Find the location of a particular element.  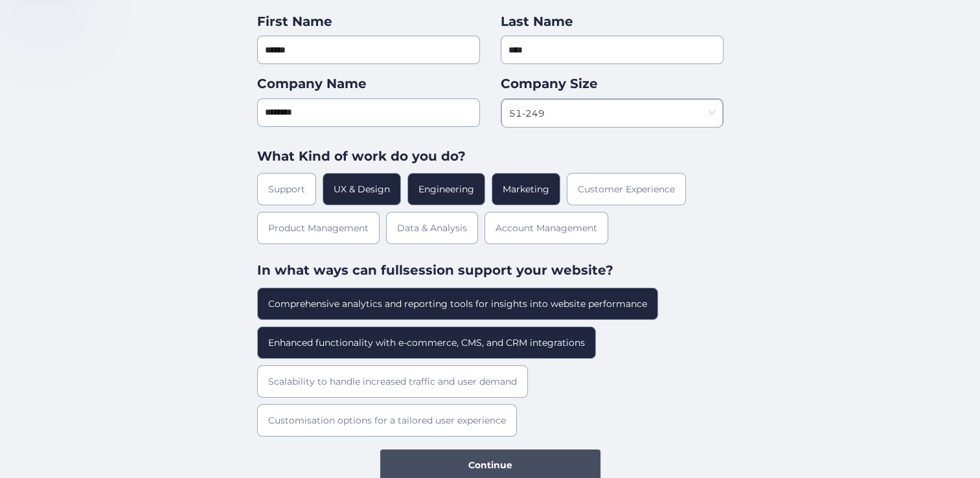

div: Customer Experience is located at coordinates (627, 189).